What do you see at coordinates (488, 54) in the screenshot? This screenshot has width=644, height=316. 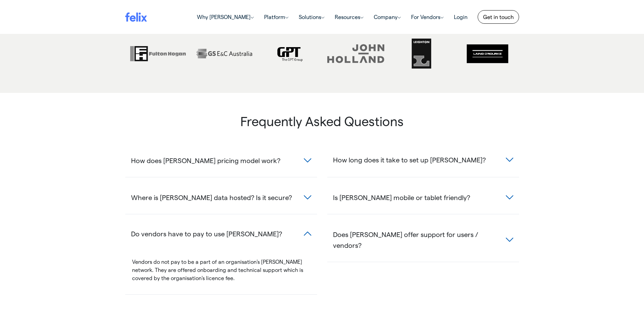 I see `img: LOR greyscale` at bounding box center [488, 54].